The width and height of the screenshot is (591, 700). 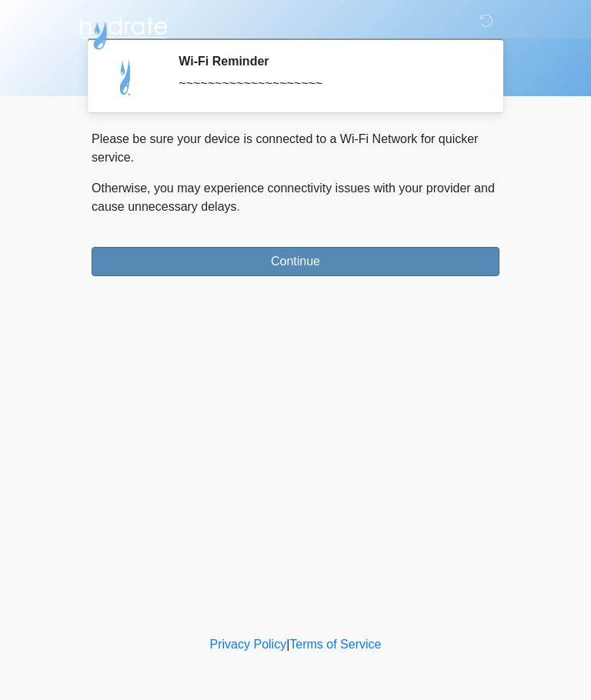 What do you see at coordinates (249, 644) in the screenshot?
I see `a: Privacy Policy` at bounding box center [249, 644].